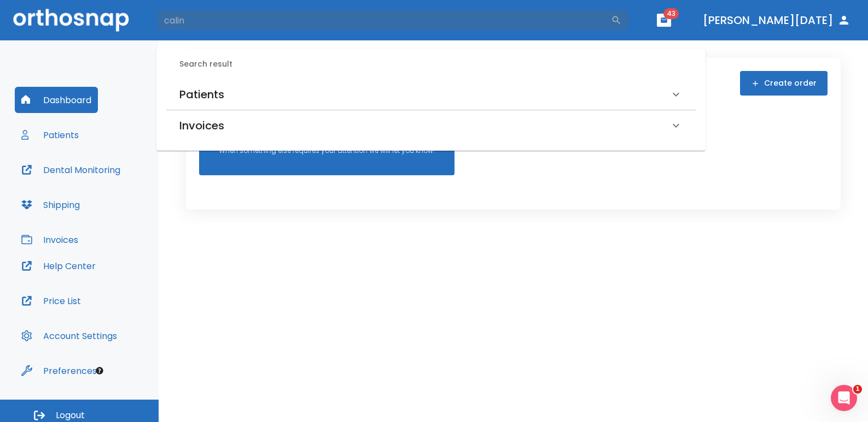  I want to click on a: Invoices, so click(50, 240).